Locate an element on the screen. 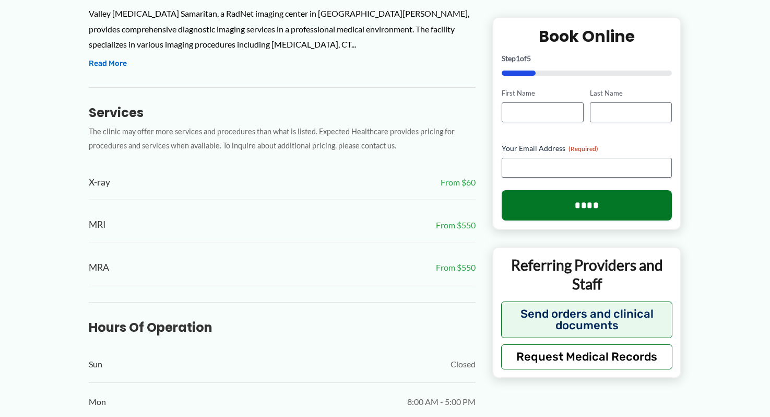 This screenshot has height=417, width=770. button: Read More is located at coordinates (108, 64).